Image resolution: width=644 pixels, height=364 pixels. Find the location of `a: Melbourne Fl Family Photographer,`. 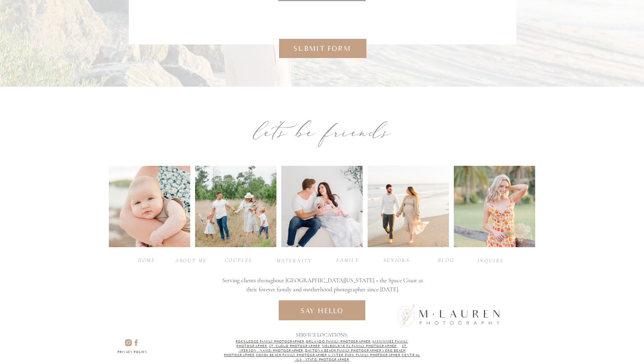

a: Melbourne Fl Family Photographer, is located at coordinates (360, 346).